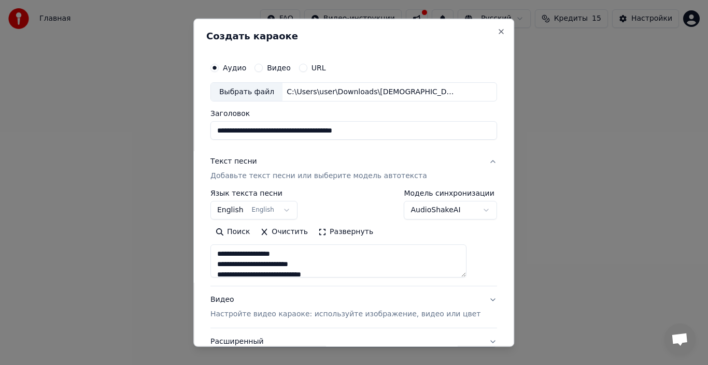  Describe the element at coordinates (353, 342) in the screenshot. I see `button: Расширенный` at that location.